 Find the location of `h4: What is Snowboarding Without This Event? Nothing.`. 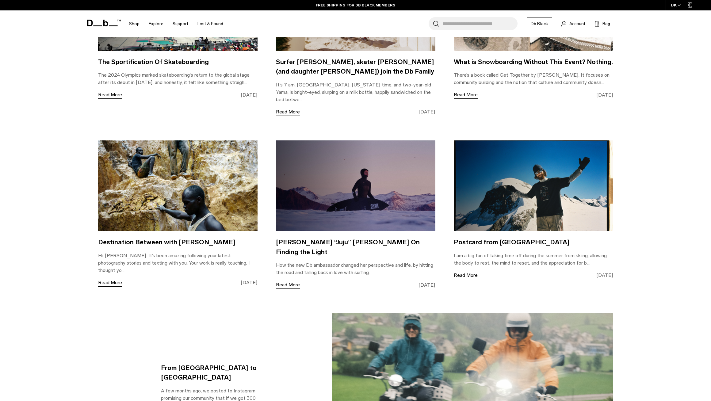

h4: What is Snowboarding Without This Event? Nothing. is located at coordinates (533, 62).